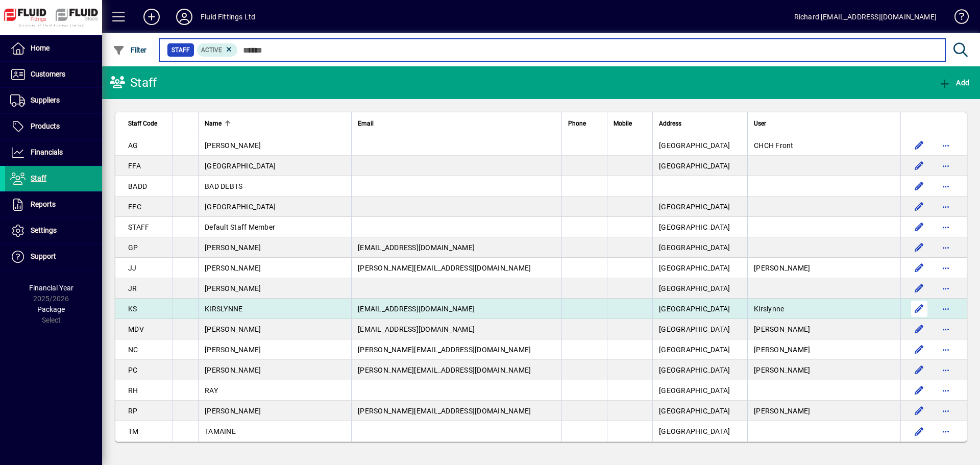 The height and width of the screenshot is (465, 980). Describe the element at coordinates (211, 390) in the screenshot. I see `span: RAY` at that location.